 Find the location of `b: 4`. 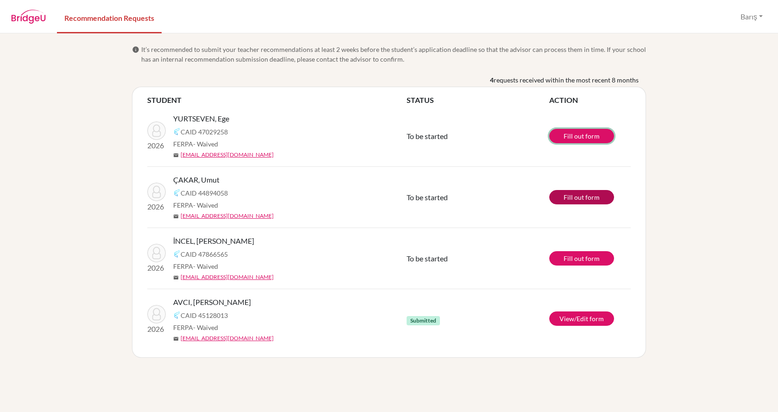

b: 4 is located at coordinates (492, 80).